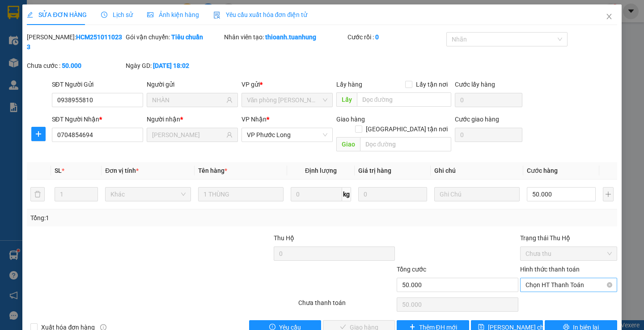 This screenshot has height=330, width=644. Describe the element at coordinates (377, 37) in the screenshot. I see `b: 0` at that location.